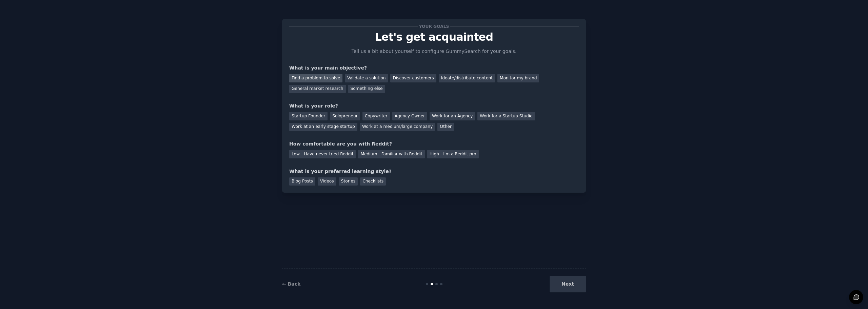 The image size is (868, 309). I want to click on div: Blog Posts, so click(302, 182).